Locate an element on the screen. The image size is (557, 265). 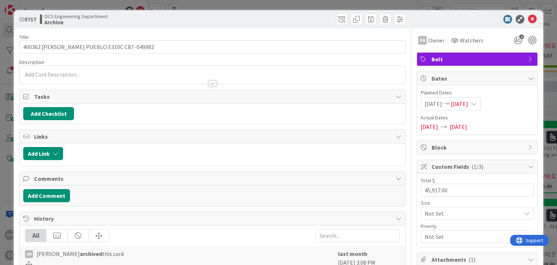
input: type card name here... is located at coordinates (212, 47).